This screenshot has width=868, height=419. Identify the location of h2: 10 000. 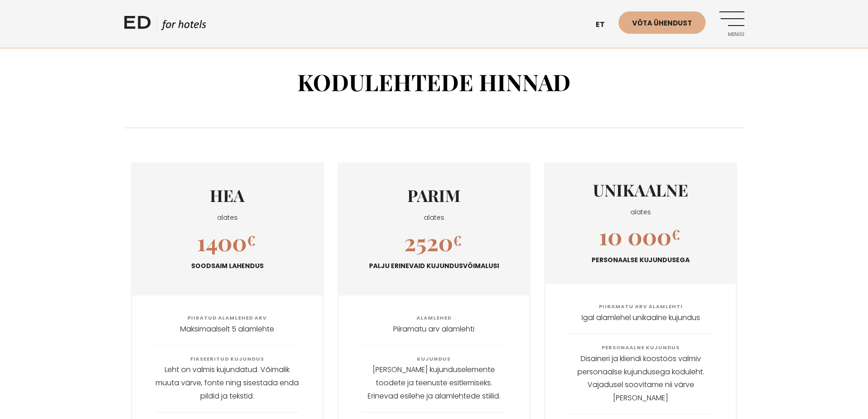
(640, 237).